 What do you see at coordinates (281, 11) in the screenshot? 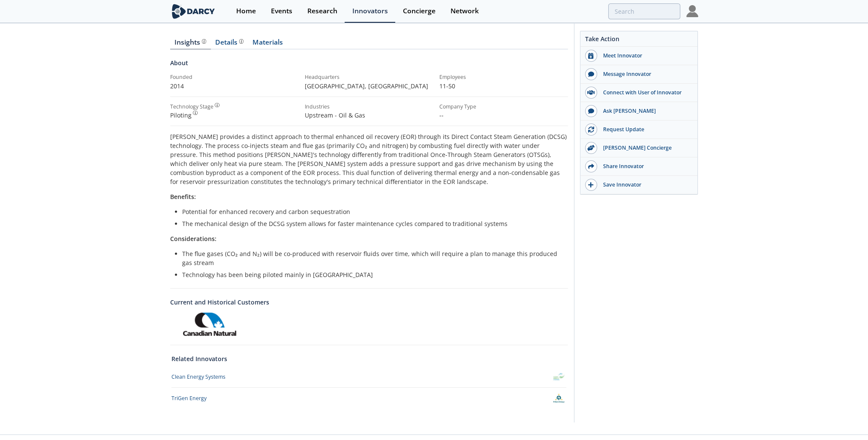
I see `div: Events` at bounding box center [281, 11].